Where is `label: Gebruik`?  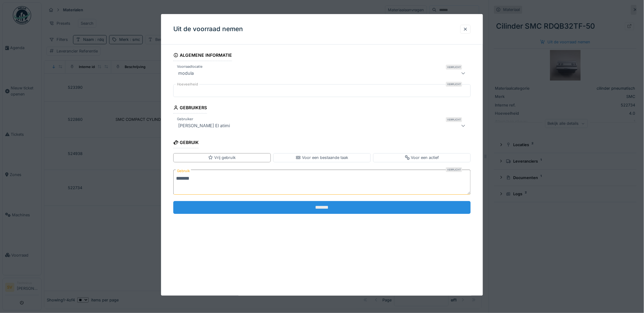
label: Gebruik is located at coordinates (183, 171).